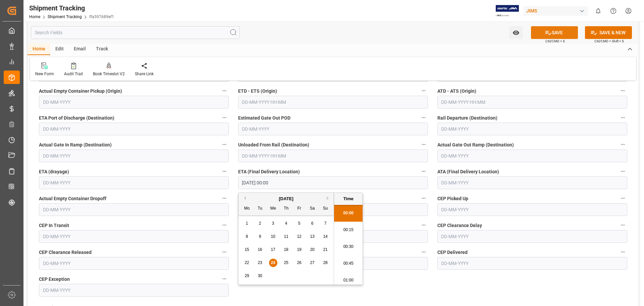 This screenshot has width=644, height=306. I want to click on span: ETD - ETS (Origin), so click(257, 91).